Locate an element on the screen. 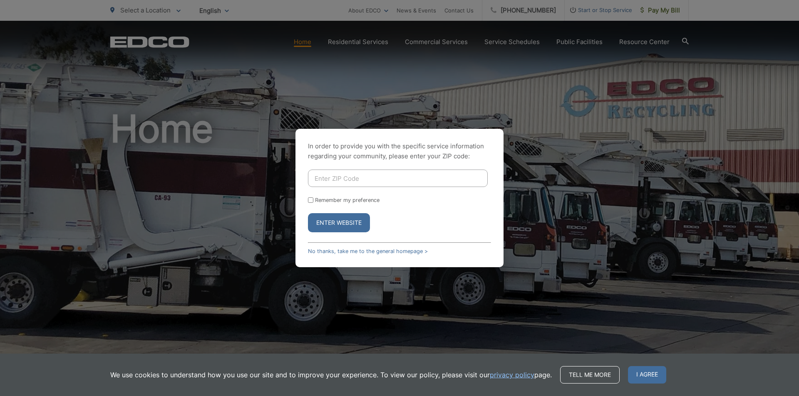  p: We use cookies to understand how you use our site and to improve your experience. To view our pol... is located at coordinates (331, 375).